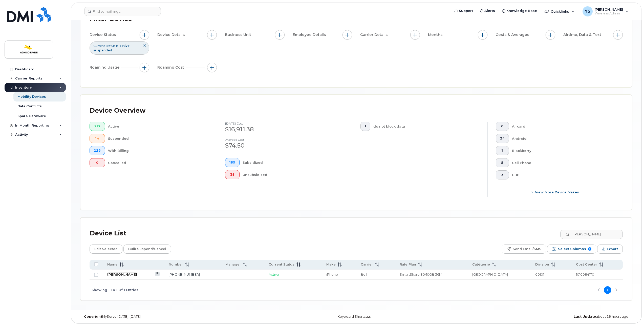 The image size is (644, 325). What do you see at coordinates (274, 274) in the screenshot?
I see `span: Active` at bounding box center [274, 274].